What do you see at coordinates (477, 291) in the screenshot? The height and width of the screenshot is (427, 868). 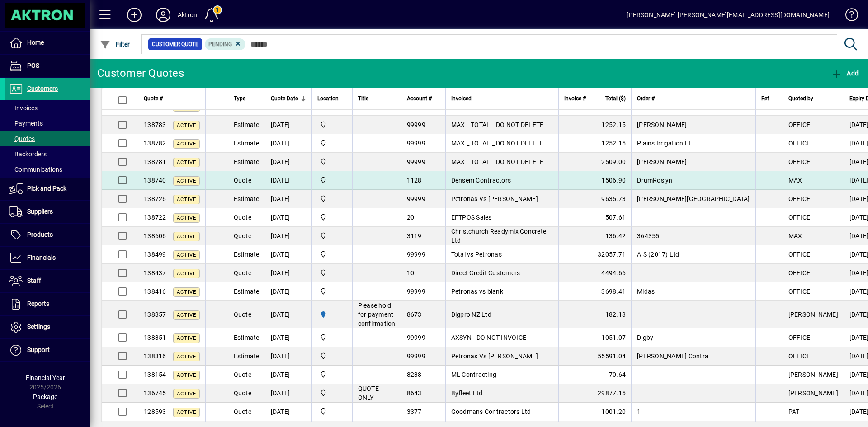 I see `span: Petronas vs blank` at bounding box center [477, 291].